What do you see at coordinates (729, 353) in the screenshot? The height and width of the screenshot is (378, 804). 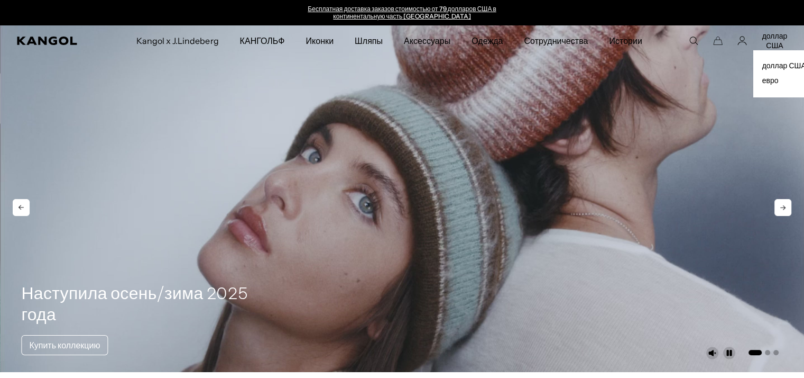 I see `button: Пауза` at bounding box center [729, 353].